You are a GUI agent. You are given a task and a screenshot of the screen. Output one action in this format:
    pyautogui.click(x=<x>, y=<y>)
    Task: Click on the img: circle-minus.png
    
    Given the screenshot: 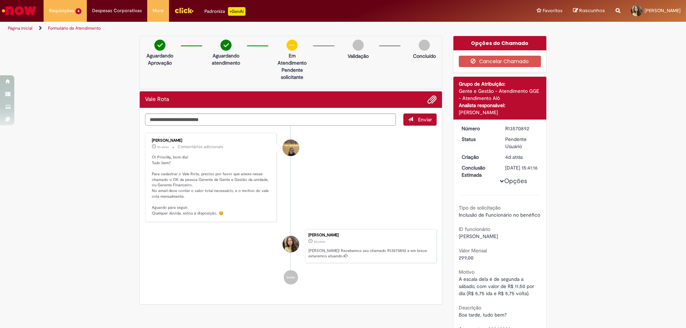 What is the action you would take?
    pyautogui.click(x=292, y=45)
    